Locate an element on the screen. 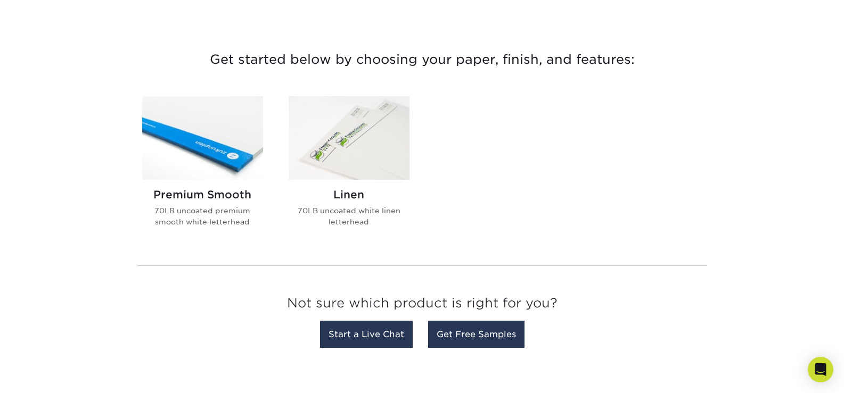 This screenshot has height=393, width=844. a: Start a Live Chat is located at coordinates (366, 334).